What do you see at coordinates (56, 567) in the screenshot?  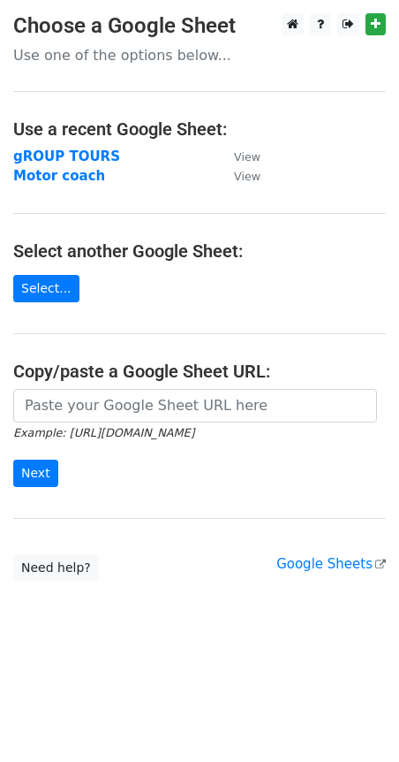 I see `a: Need help?` at bounding box center [56, 567].